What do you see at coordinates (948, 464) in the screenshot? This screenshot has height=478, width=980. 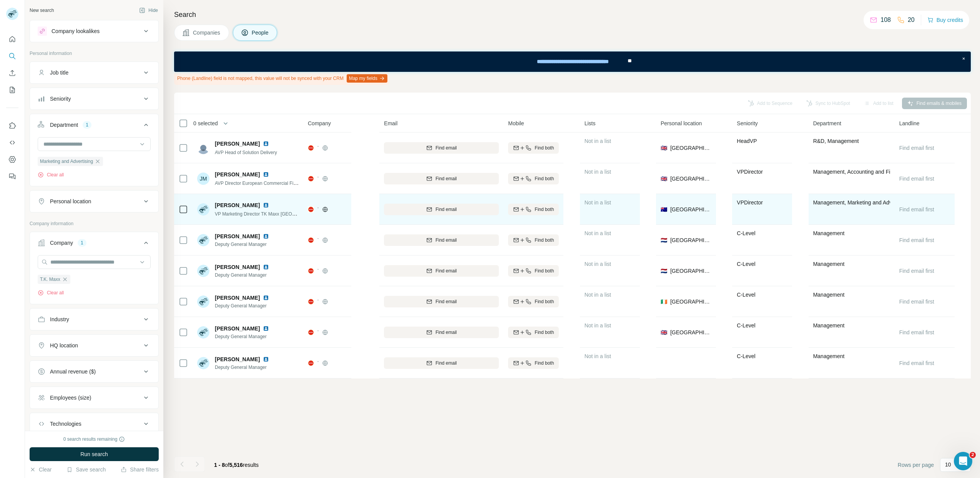 I see `p: 10` at bounding box center [948, 464].